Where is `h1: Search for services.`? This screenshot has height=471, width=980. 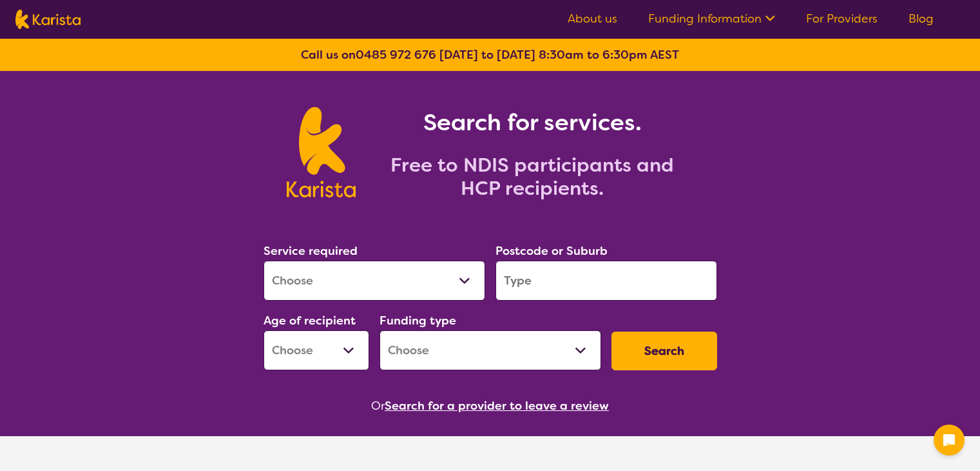
h1: Search for services. is located at coordinates (533, 122).